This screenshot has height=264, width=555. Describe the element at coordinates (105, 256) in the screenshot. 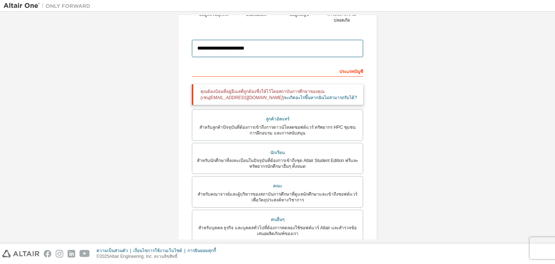

I see `font: 2025` at that location.